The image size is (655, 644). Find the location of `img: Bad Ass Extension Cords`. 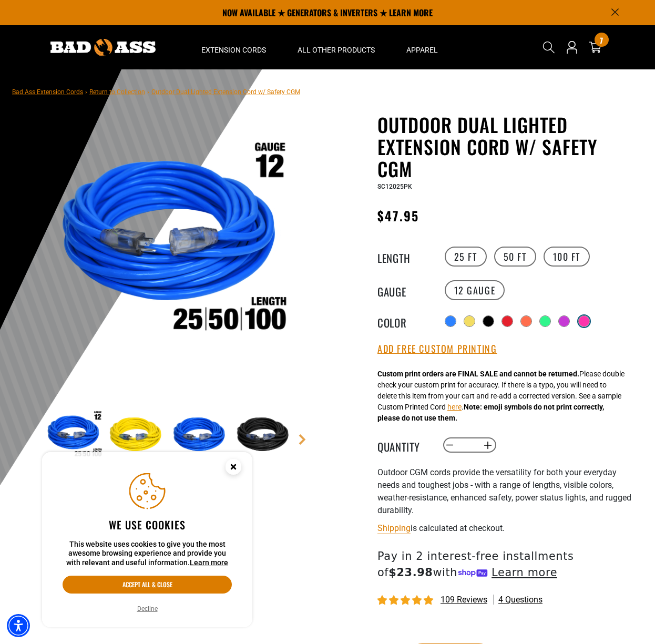

img: Bad Ass Extension Cords is located at coordinates (103, 48).